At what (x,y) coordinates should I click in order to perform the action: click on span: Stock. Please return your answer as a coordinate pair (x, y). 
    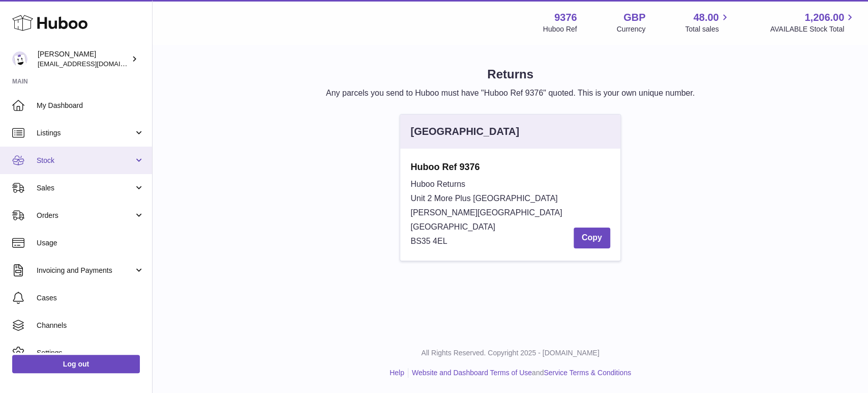
    Looking at the image, I should click on (85, 160).